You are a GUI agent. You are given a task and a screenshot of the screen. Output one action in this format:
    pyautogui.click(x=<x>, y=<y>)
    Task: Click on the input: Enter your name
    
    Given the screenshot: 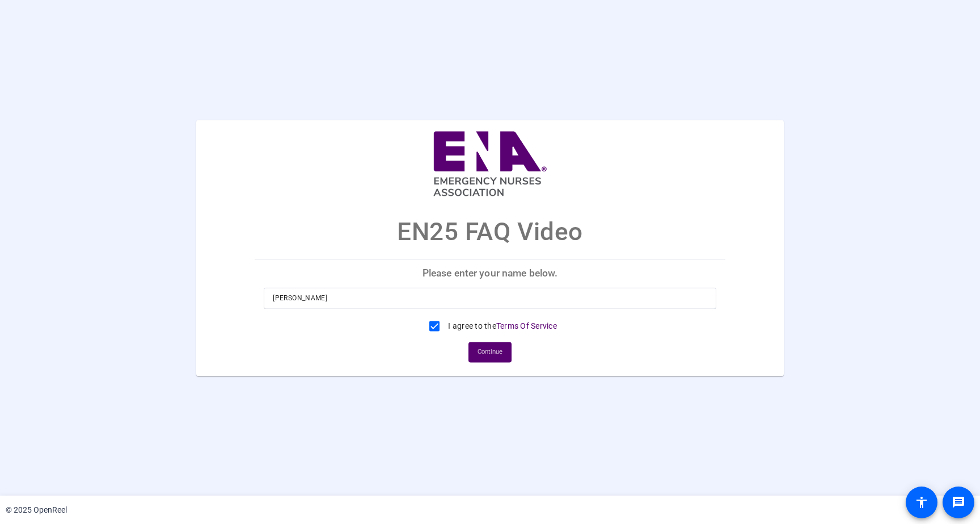 What is the action you would take?
    pyautogui.click(x=489, y=298)
    